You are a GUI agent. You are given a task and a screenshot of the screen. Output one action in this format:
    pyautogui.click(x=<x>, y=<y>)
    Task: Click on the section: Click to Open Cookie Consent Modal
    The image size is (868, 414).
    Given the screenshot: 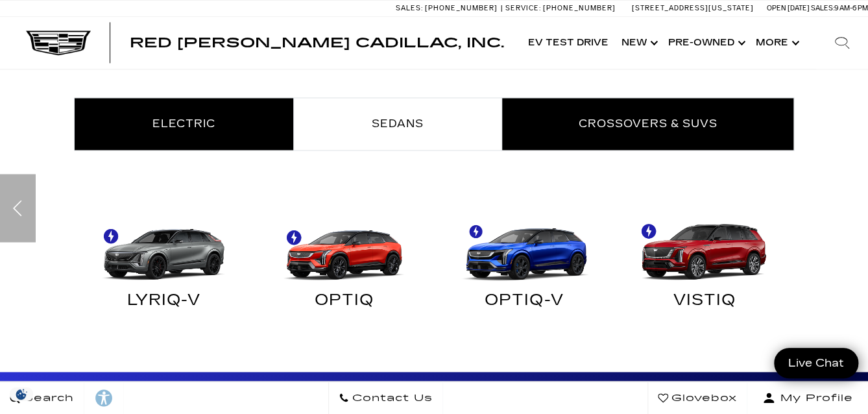 What is the action you would take?
    pyautogui.click(x=22, y=393)
    